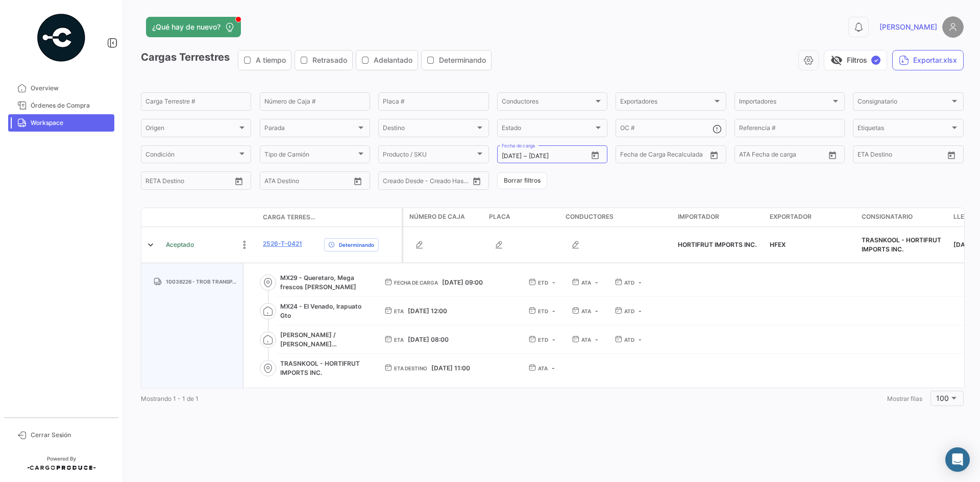 The image size is (980, 482). Describe the element at coordinates (70, 436) in the screenshot. I see `span: Cerrar Sesión` at that location.